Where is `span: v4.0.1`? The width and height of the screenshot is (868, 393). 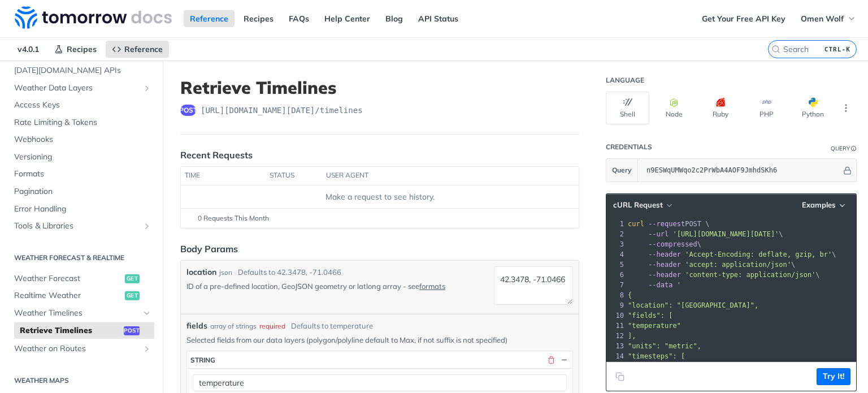 span: v4.0.1 is located at coordinates (28, 50).